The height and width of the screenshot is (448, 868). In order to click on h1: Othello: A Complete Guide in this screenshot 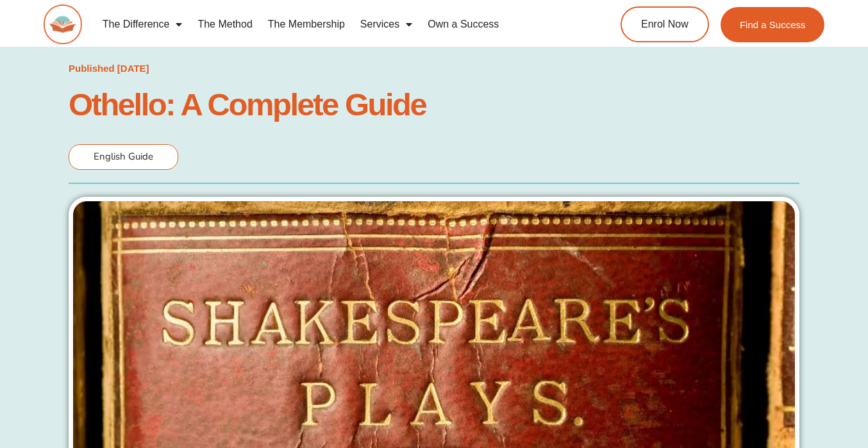, I will do `click(434, 104)`.